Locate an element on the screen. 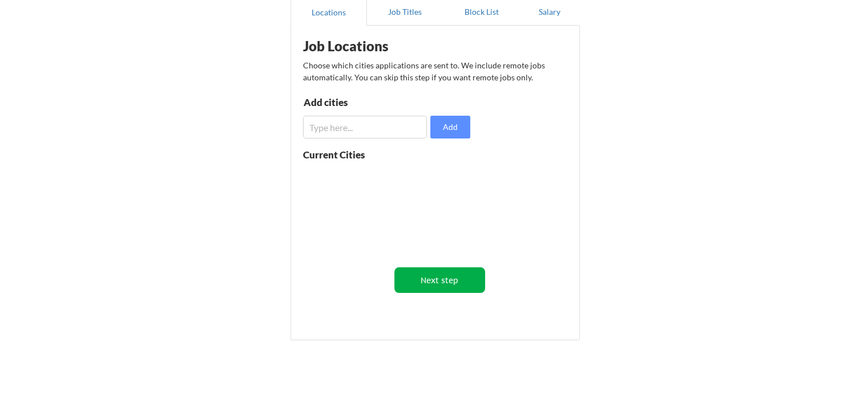 This screenshot has height=416, width=868. div: Current Cities is located at coordinates (346, 154).